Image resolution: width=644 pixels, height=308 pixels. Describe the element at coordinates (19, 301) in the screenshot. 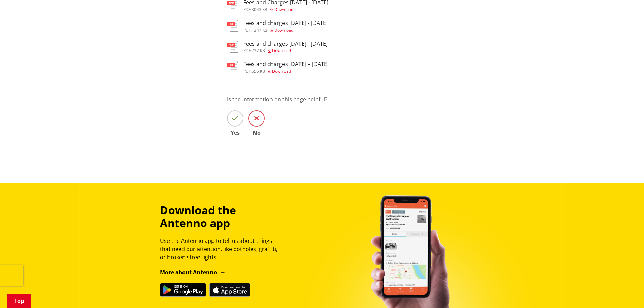

I see `a: Top` at that location.